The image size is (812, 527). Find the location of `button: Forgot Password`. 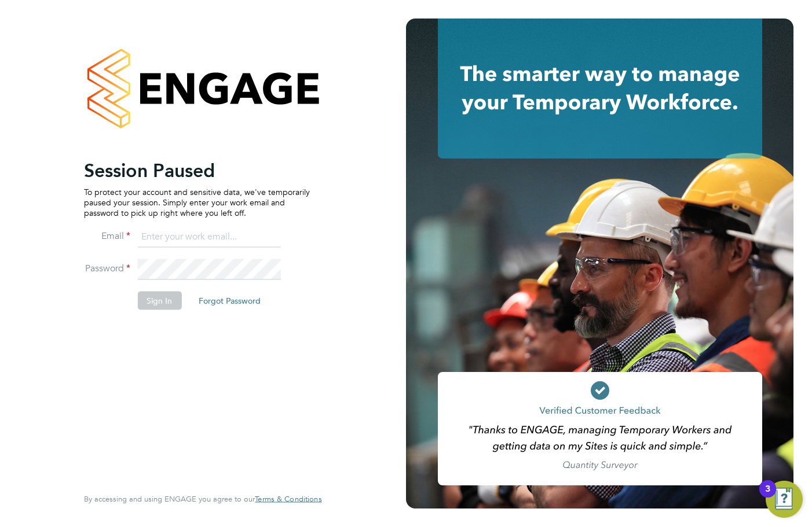

button: Forgot Password is located at coordinates (229, 301).